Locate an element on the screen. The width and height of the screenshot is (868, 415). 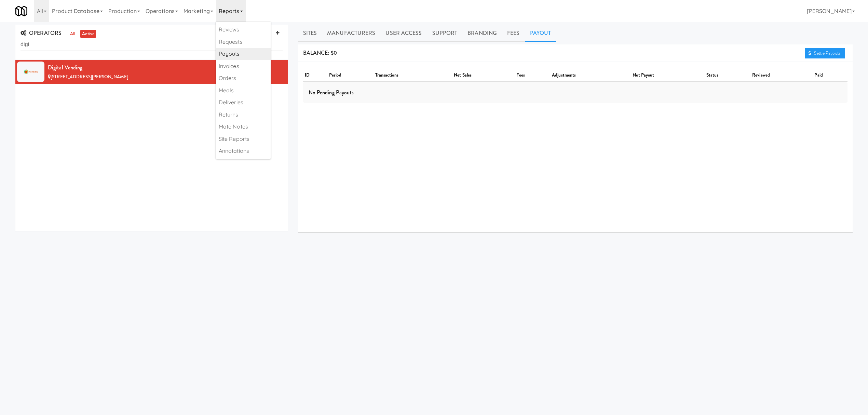
a: Fees is located at coordinates (513, 33).